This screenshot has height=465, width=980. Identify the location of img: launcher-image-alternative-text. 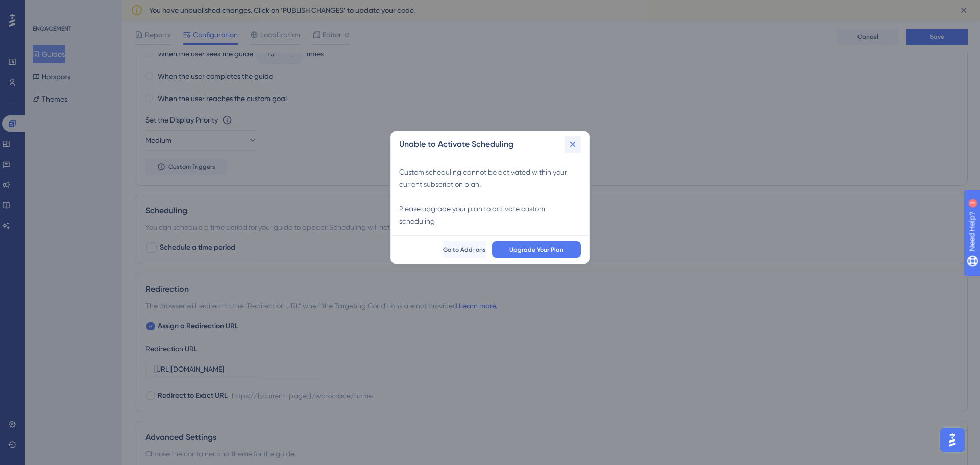
(15, 15).